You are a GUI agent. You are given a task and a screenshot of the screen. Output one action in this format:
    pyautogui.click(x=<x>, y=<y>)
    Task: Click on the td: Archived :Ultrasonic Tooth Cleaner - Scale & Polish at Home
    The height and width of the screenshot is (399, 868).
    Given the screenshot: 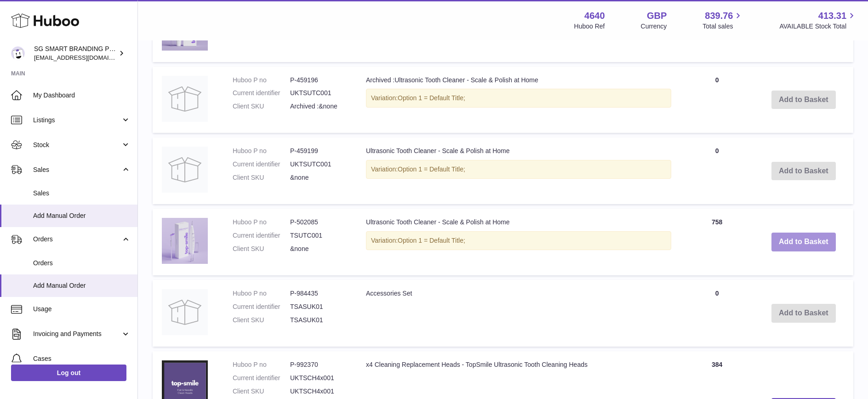 What is the action you would take?
    pyautogui.click(x=519, y=99)
    